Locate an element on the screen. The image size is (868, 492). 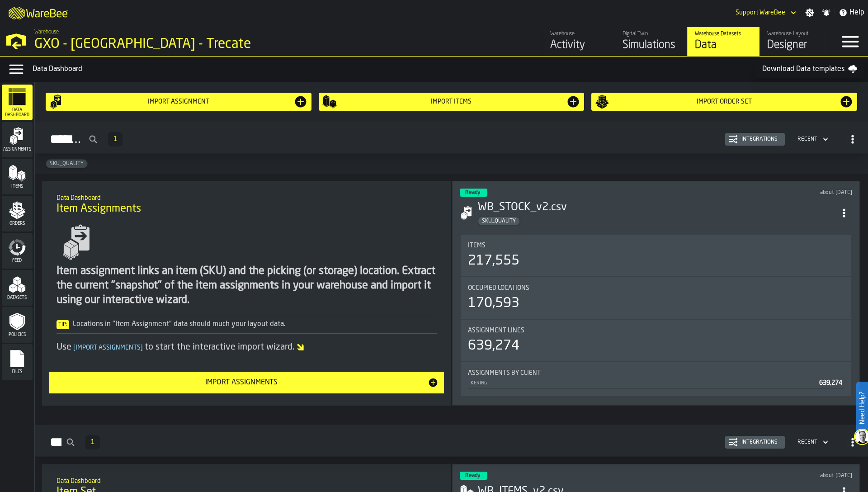
label: Need Help? is located at coordinates (862, 408).